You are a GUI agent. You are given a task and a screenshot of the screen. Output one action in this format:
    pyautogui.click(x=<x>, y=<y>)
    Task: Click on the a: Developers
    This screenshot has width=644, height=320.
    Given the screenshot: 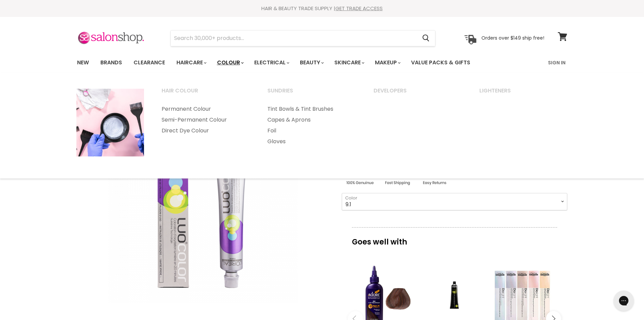 What is the action you would take?
    pyautogui.click(x=418, y=94)
    